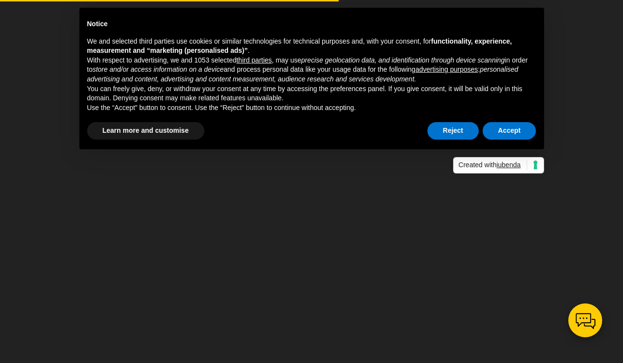  I want to click on em: store and/or access information on a device, so click(158, 69).